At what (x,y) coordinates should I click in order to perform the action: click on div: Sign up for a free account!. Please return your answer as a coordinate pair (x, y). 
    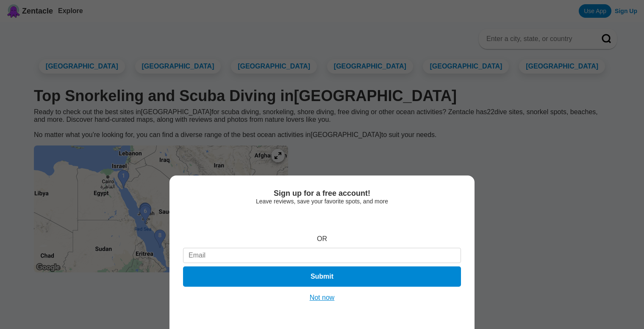
    Looking at the image, I should click on (322, 194).